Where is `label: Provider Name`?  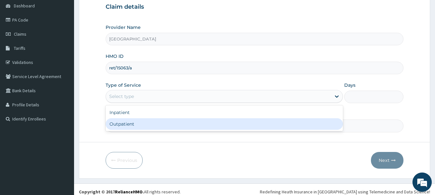
label: Provider Name is located at coordinates (123, 27).